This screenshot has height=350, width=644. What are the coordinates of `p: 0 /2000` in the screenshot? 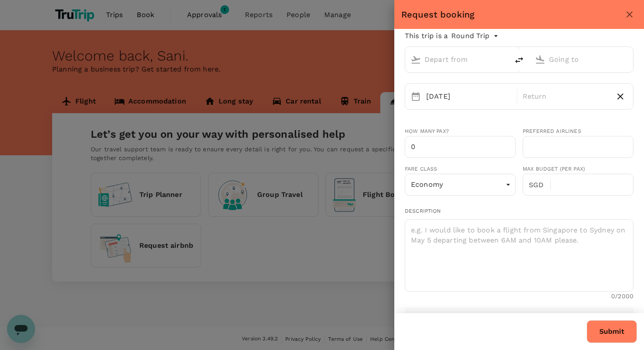 It's located at (622, 296).